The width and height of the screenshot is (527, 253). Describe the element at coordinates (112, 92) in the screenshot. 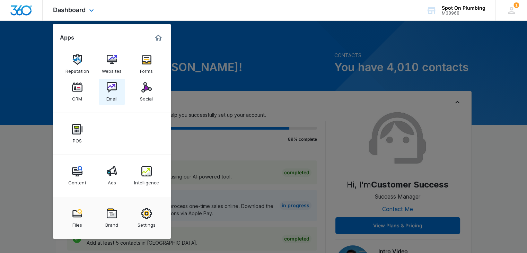

I see `a: Email` at that location.